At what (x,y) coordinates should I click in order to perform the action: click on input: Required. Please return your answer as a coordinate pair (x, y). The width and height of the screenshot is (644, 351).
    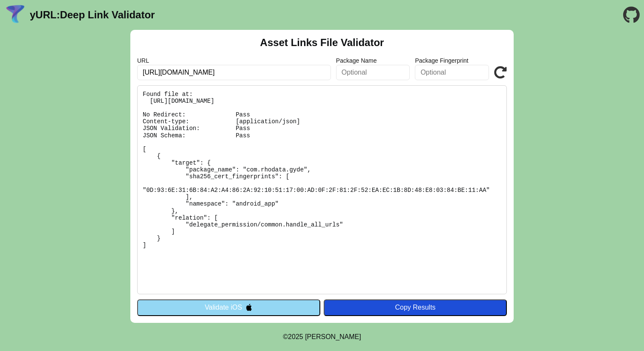
    Looking at the image, I should click on (234, 73).